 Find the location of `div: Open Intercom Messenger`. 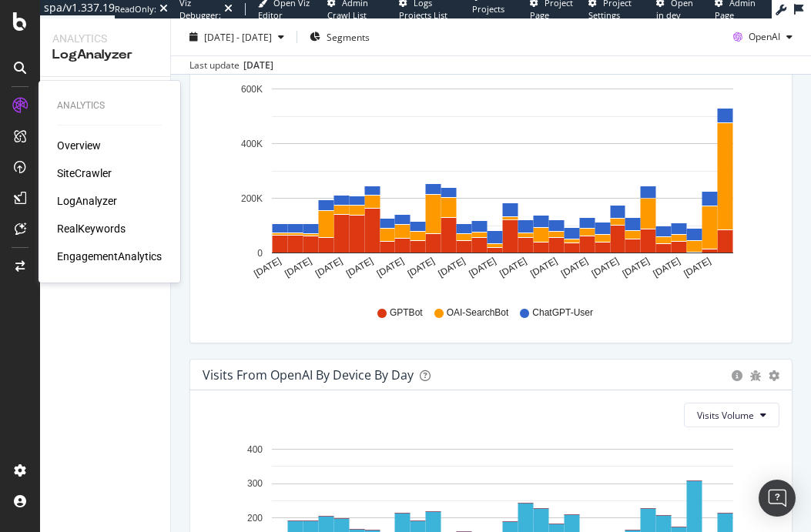

div: Open Intercom Messenger is located at coordinates (777, 498).